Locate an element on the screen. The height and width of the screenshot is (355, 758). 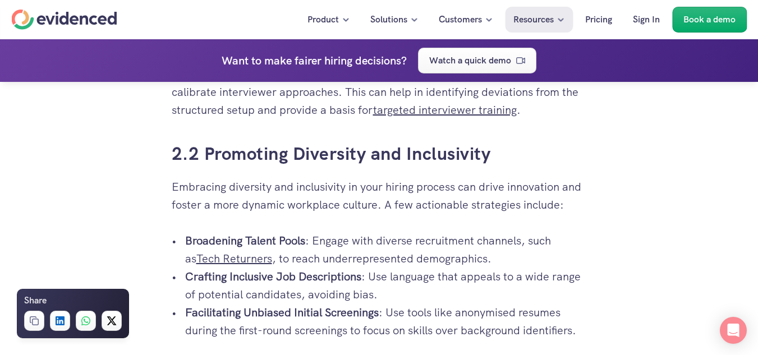
a: Book a demo is located at coordinates (709, 20).